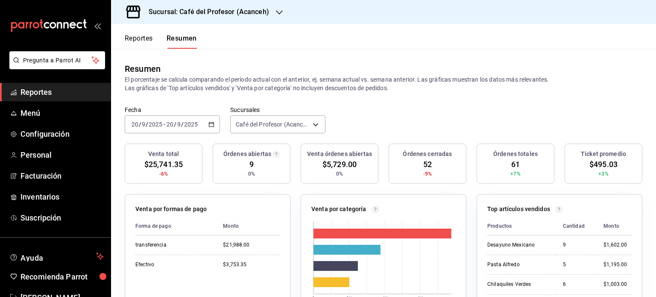  What do you see at coordinates (339, 209) in the screenshot?
I see `p: Venta por categoría` at bounding box center [339, 209].